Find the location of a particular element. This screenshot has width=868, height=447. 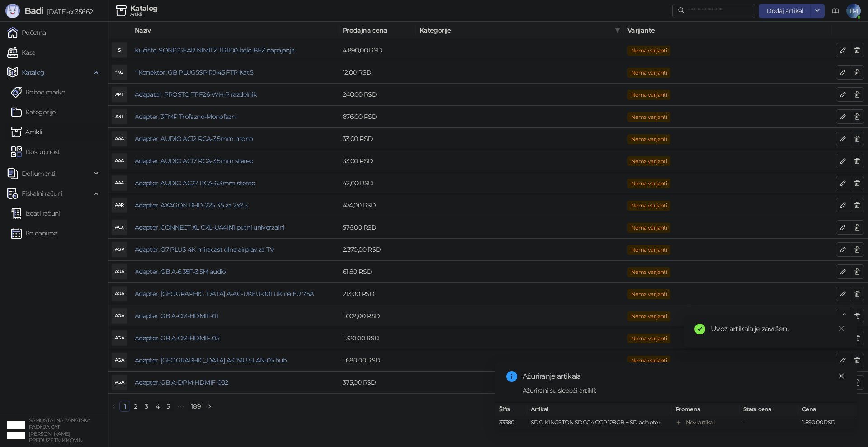

a: Dokumentacija is located at coordinates (836, 11).